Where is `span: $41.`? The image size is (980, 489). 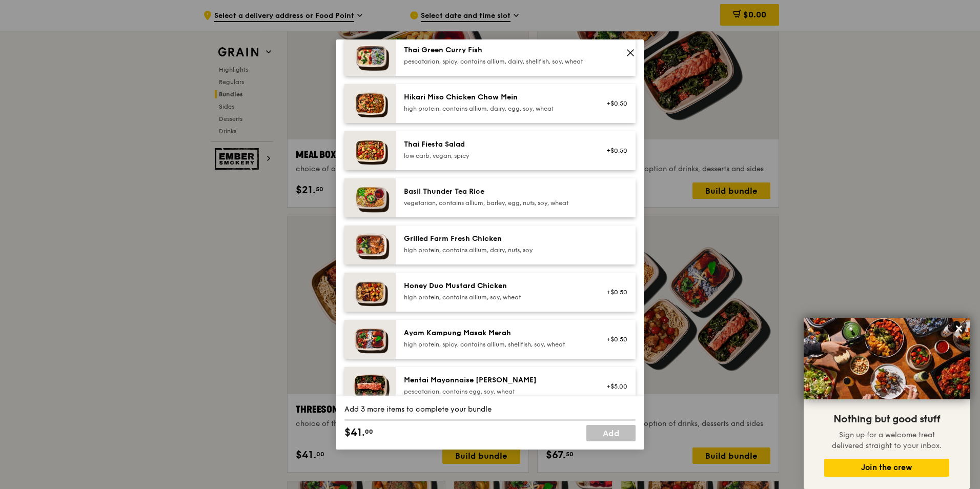 span: $41. is located at coordinates (354, 433).